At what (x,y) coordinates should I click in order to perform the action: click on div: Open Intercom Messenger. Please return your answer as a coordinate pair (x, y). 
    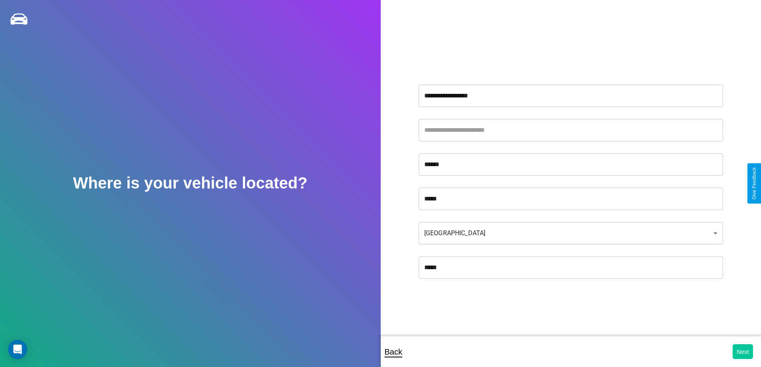
    Looking at the image, I should click on (18, 350).